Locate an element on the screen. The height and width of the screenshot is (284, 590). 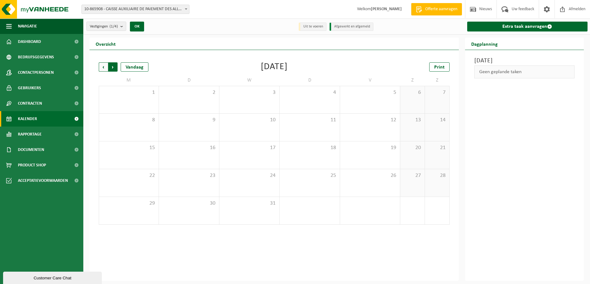
span: 21 is located at coordinates (437, 148).